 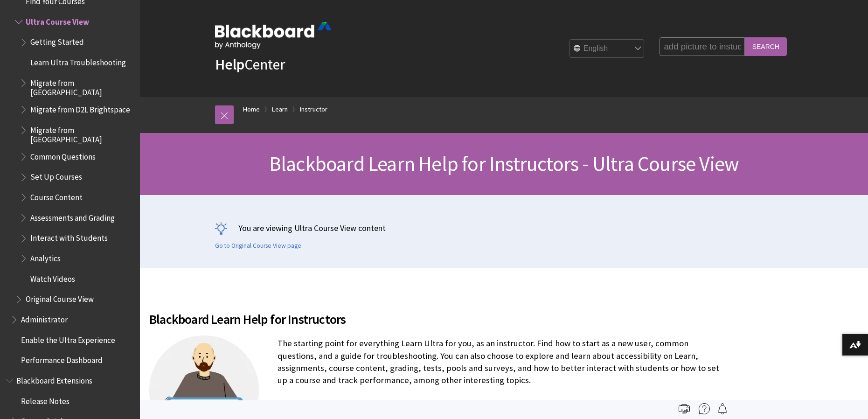 What do you see at coordinates (435, 319) in the screenshot?
I see `span: Blackboard Learn Help for Instructors` at bounding box center [435, 319].